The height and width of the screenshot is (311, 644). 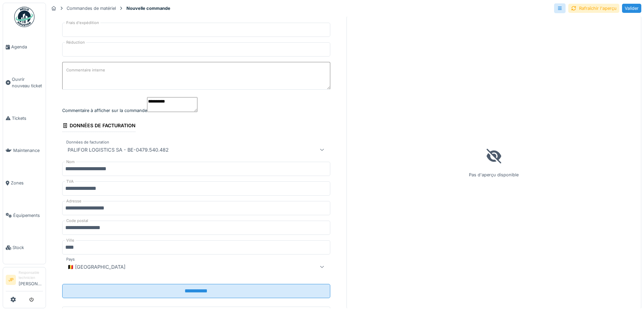 What do you see at coordinates (494, 162) in the screenshot?
I see `div: Pas d'aperçu disponible` at bounding box center [494, 162].